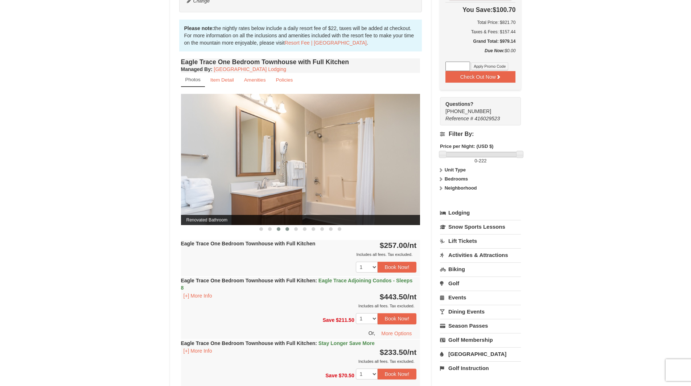  I want to click on a: Golf Membership, so click(480, 340).